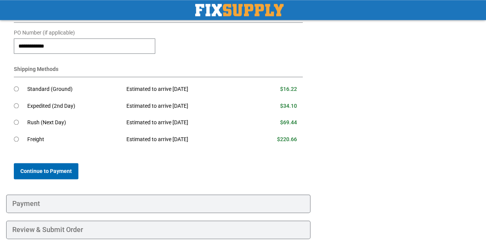  What do you see at coordinates (239, 10) in the screenshot?
I see `a: store logo` at bounding box center [239, 10].